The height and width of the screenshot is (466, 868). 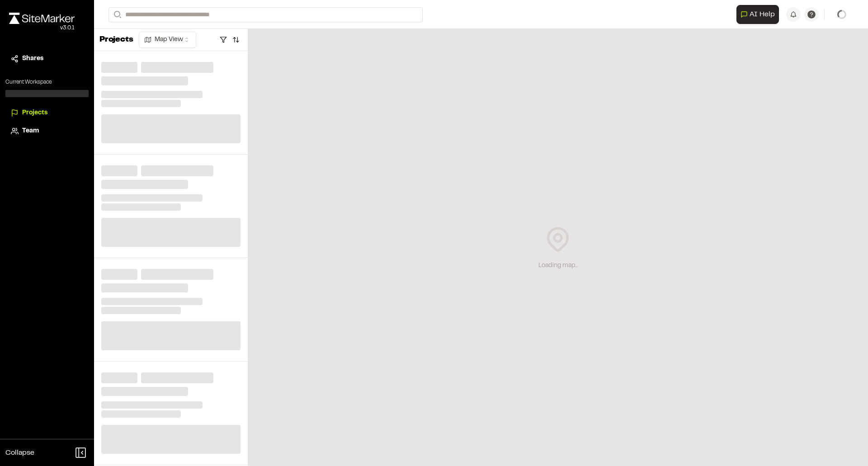 What do you see at coordinates (31, 131) in the screenshot?
I see `span: Team` at bounding box center [31, 131].